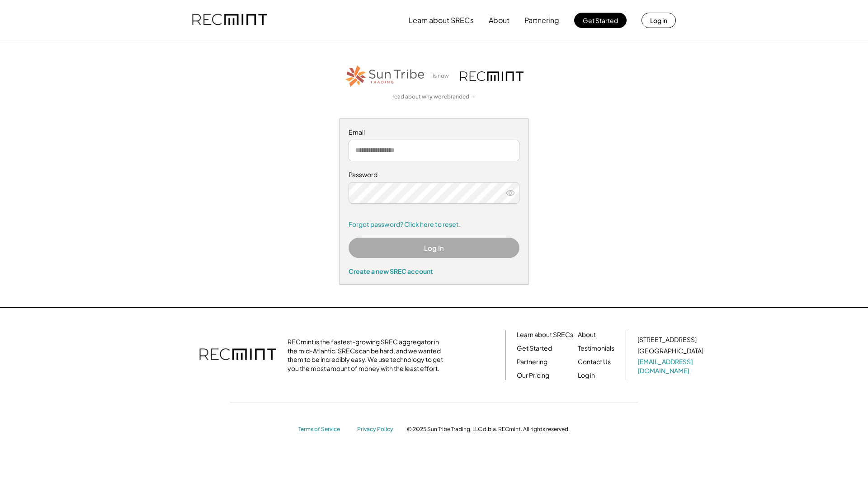  What do you see at coordinates (587, 335) in the screenshot?
I see `a: About` at bounding box center [587, 335].